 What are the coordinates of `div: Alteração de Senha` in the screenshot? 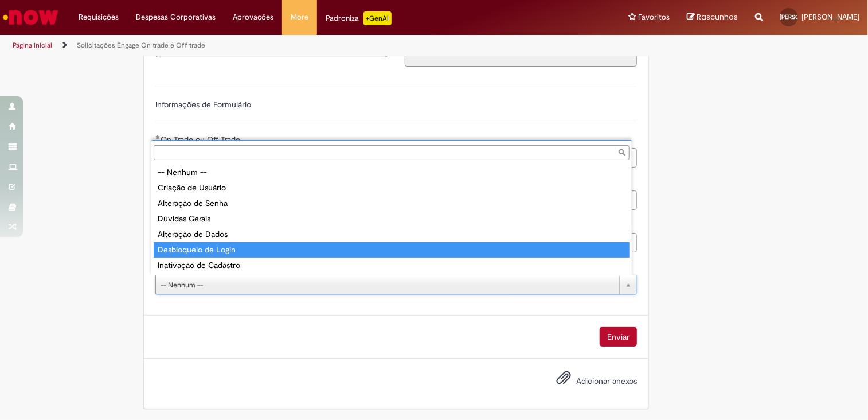 It's located at (391, 203).